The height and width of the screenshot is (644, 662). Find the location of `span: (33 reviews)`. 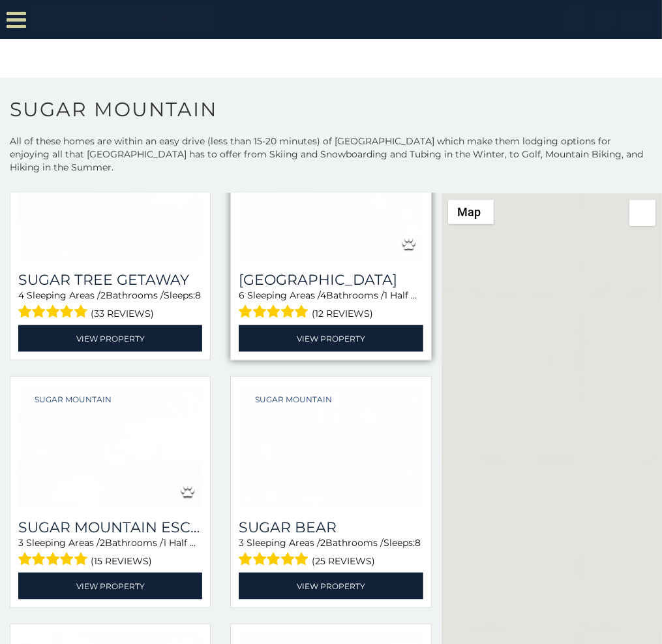

span: (33 reviews) is located at coordinates (123, 313).